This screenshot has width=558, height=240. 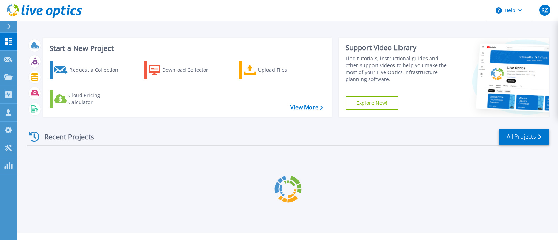 I want to click on a: View More, so click(x=306, y=107).